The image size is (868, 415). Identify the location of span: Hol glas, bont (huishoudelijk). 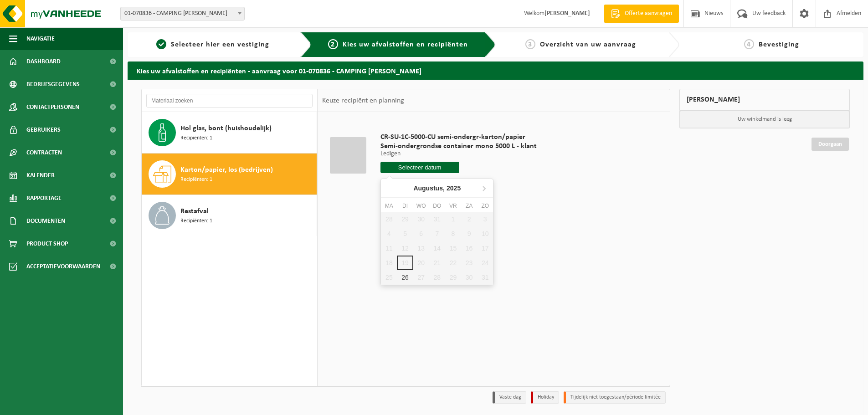
(226, 129).